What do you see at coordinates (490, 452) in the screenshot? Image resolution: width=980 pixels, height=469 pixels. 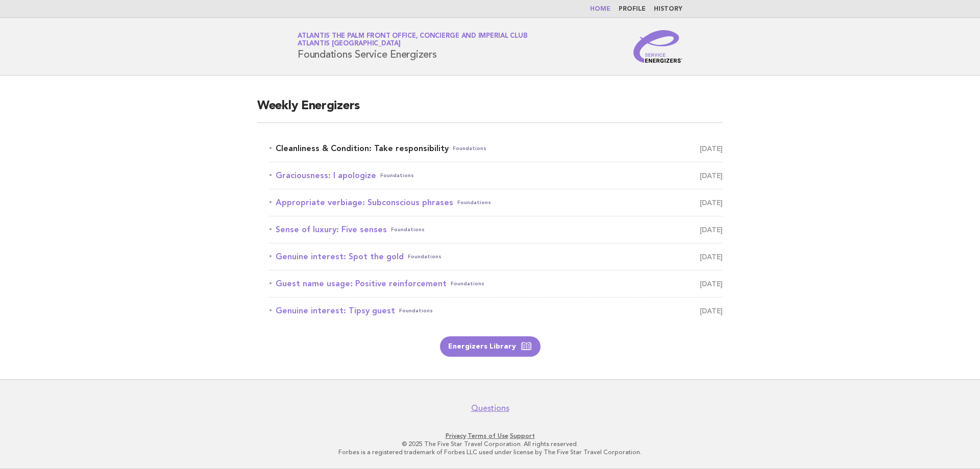 I see `p: Forbes is a registered trademark of Forbes LLC used under license by The Five Star Travel Corpora...` at bounding box center [490, 452].